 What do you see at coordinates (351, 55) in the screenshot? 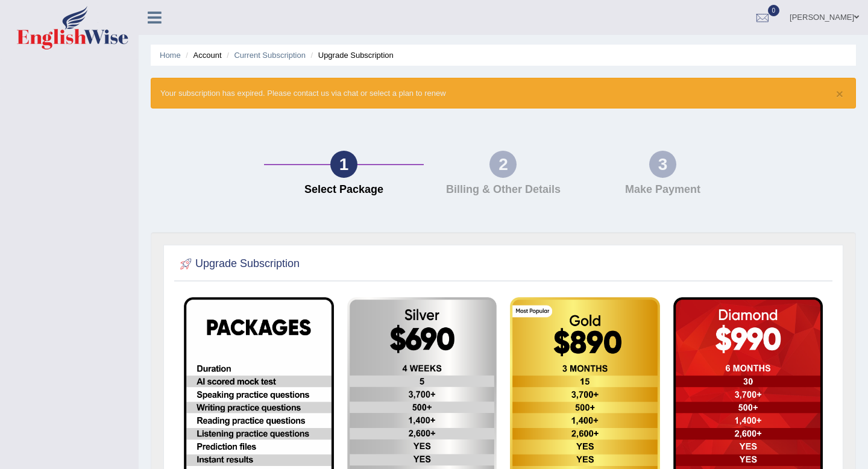
I see `li: Upgrade Subscription` at bounding box center [351, 55].